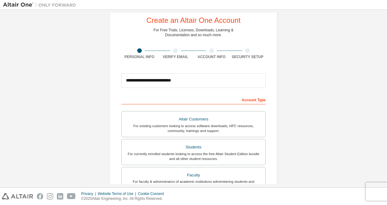  What do you see at coordinates (193, 99) in the screenshot?
I see `div: Account Type` at bounding box center [193, 99].